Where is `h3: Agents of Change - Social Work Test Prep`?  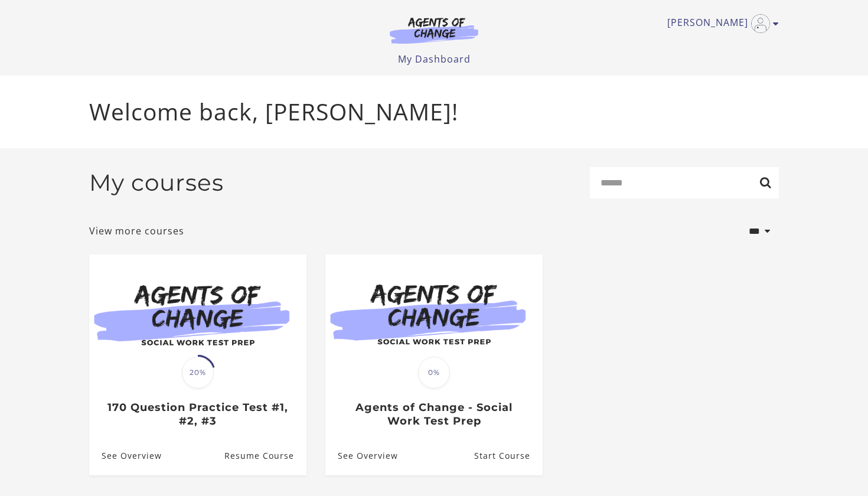
h3: Agents of Change - Social Work Test Prep is located at coordinates (434, 413).